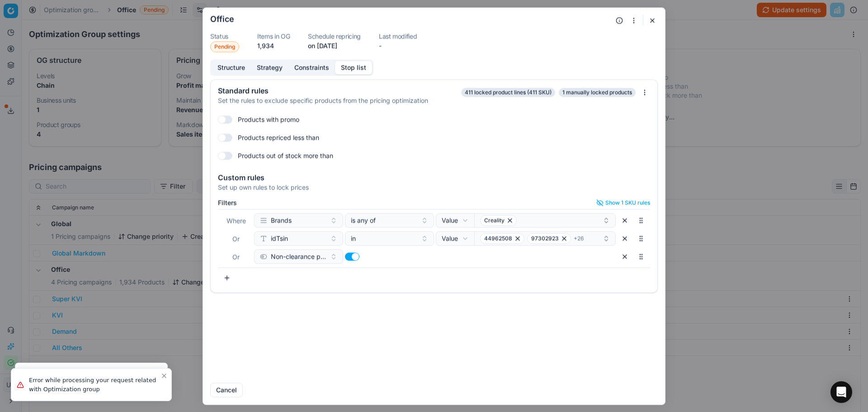 This screenshot has height=412, width=868. Describe the element at coordinates (311, 67) in the screenshot. I see `button: Constraints` at that location.